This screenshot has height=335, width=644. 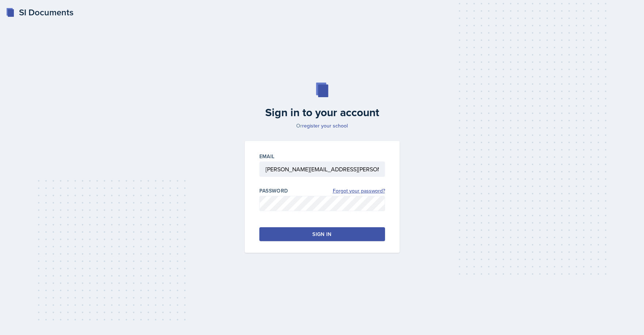 What do you see at coordinates (267, 157) in the screenshot?
I see `label: Email` at bounding box center [267, 157].